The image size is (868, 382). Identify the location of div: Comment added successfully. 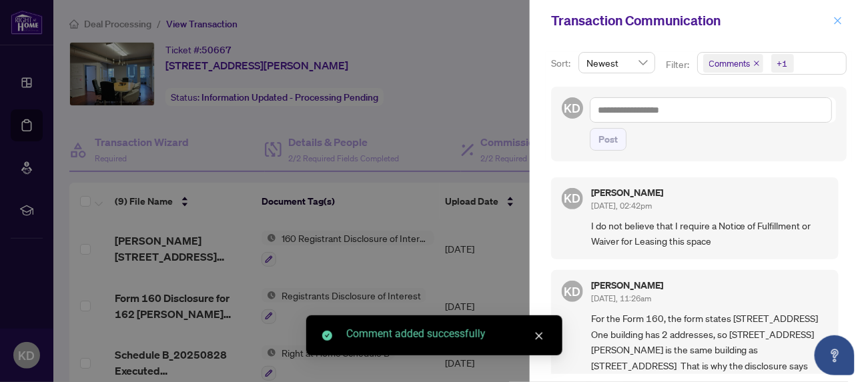
(446, 334).